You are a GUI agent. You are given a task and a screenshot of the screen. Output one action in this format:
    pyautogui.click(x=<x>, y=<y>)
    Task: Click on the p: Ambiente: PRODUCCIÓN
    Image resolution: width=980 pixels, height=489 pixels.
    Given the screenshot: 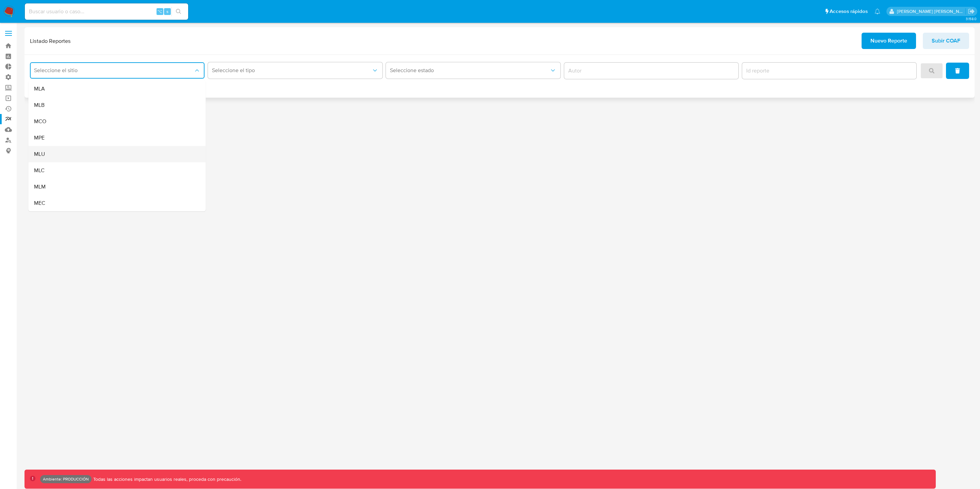 What is the action you would take?
    pyautogui.click(x=66, y=479)
    